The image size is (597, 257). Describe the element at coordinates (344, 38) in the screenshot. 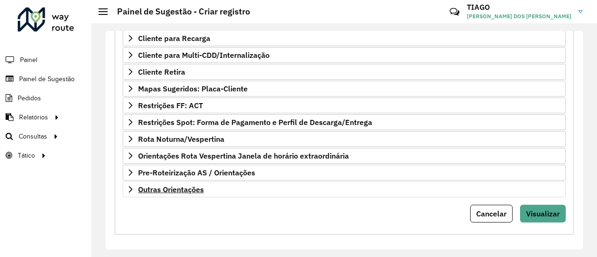

I see `a: Cliente para Recarga` at that location.